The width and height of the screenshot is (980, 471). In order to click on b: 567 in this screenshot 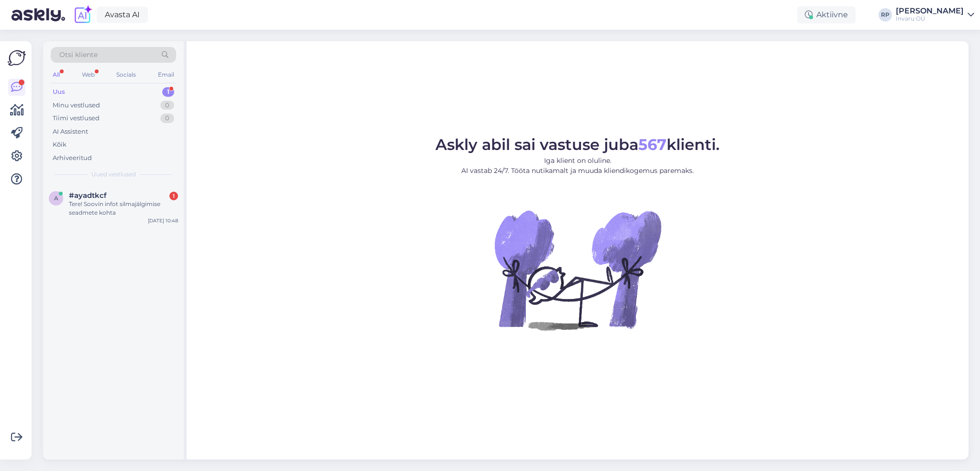, I will do `click(652, 144)`.